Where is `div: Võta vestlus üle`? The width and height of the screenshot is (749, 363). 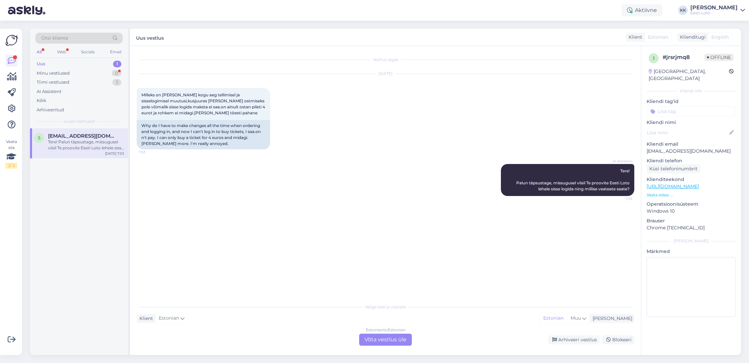 div: Võta vestlus üle is located at coordinates (386, 340).